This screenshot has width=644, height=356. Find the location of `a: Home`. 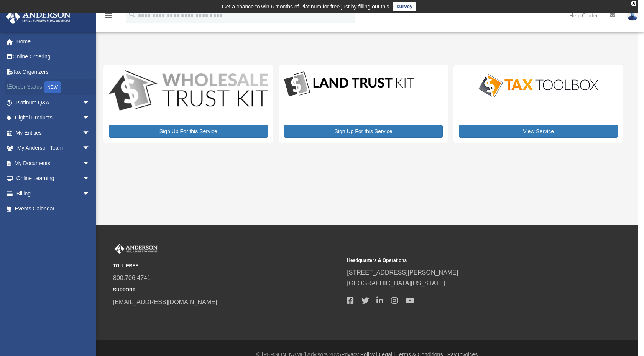

a: Home is located at coordinates (54, 41).